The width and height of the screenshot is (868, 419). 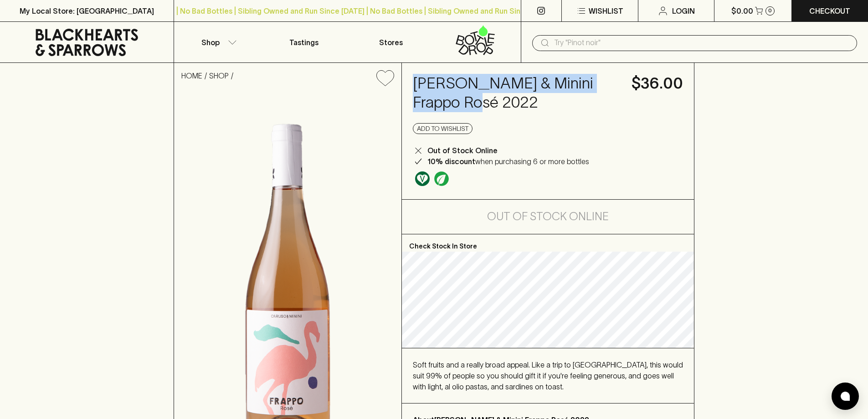 What do you see at coordinates (702, 43) in the screenshot?
I see `input: Try "Pinot noir"` at bounding box center [702, 43].